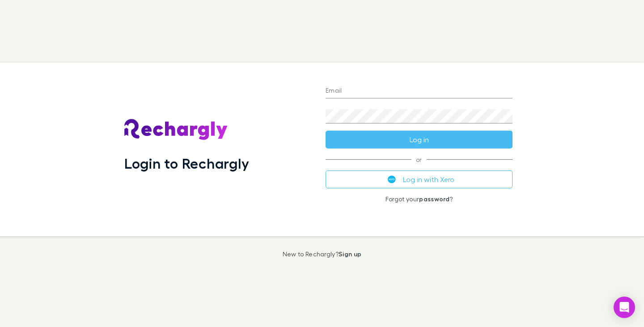  What do you see at coordinates (350, 254) in the screenshot?
I see `a: Sign up` at bounding box center [350, 254].